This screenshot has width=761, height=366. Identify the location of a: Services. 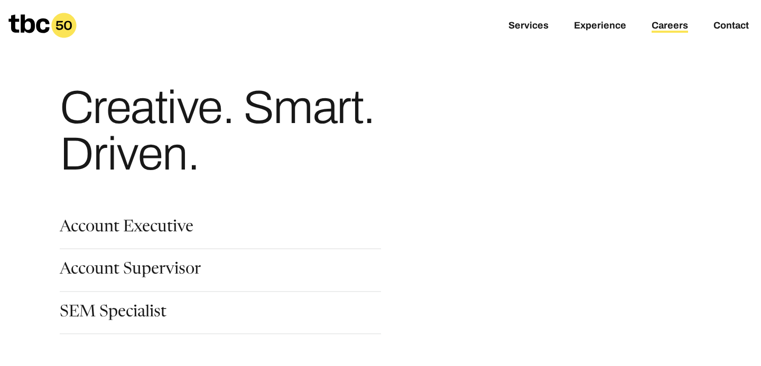
(528, 26).